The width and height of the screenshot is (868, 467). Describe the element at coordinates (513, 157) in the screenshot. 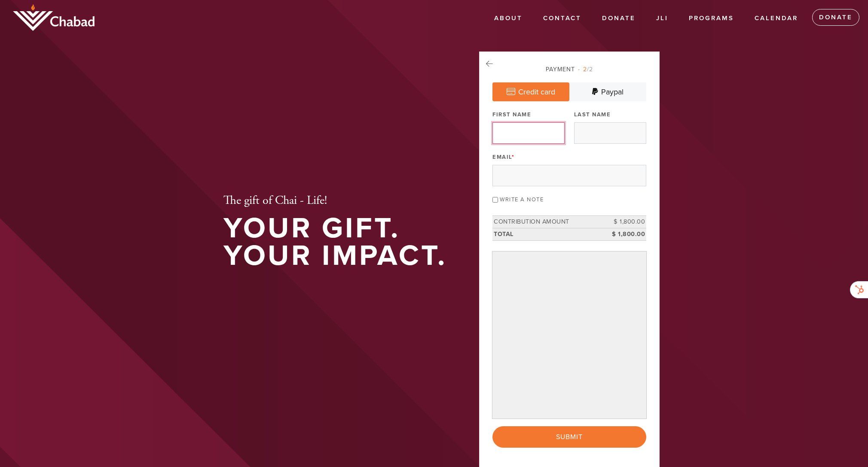

I see `span: This field is required.` at that location.